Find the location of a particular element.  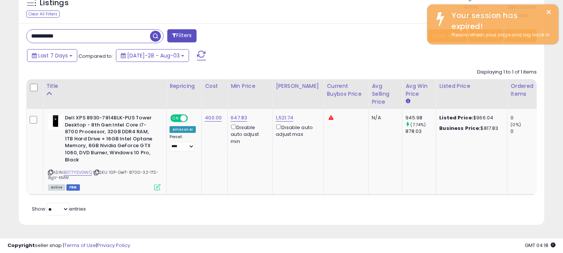

span: All listings currently available for purchase on Amazon is located at coordinates (57, 187).